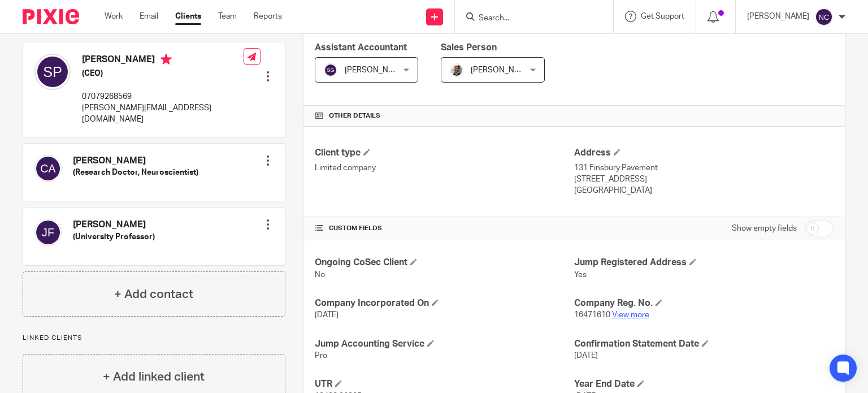 The height and width of the screenshot is (393, 868). I want to click on img: Pixie, so click(51, 17).